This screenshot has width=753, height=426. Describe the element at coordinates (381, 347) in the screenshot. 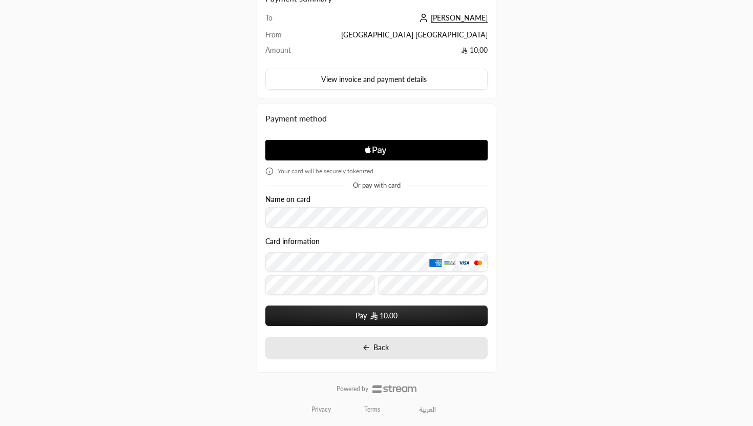

I see `span: Back` at that location.